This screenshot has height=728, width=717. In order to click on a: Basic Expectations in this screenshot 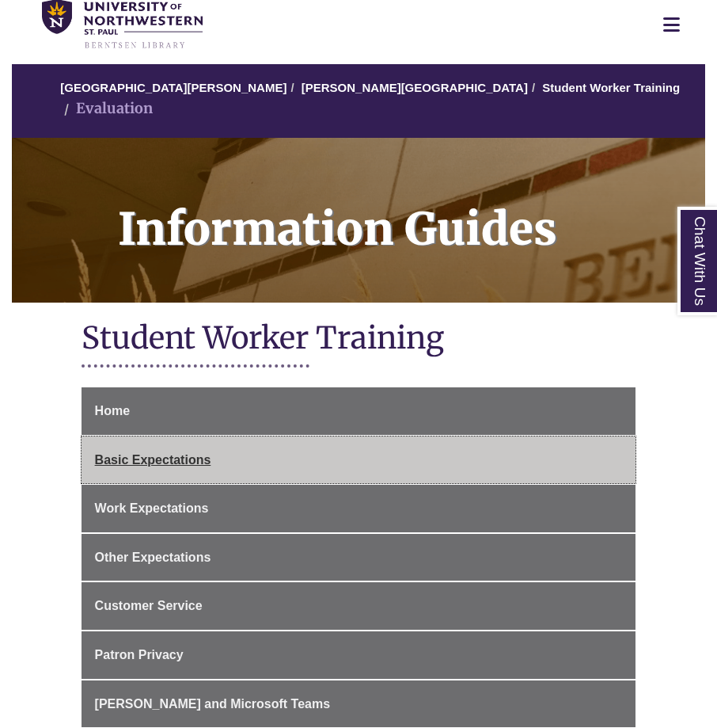, I will do `click(359, 460)`.